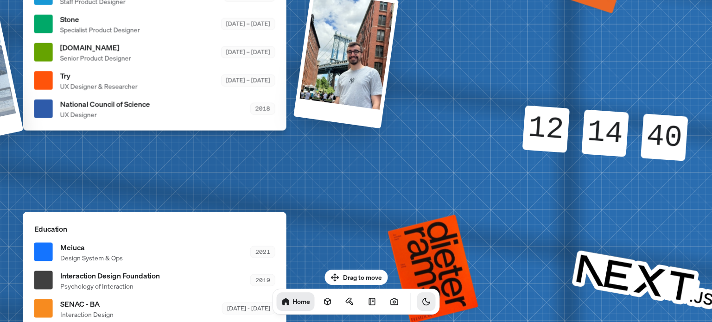  Describe the element at coordinates (99, 76) in the screenshot. I see `span: Try` at that location.